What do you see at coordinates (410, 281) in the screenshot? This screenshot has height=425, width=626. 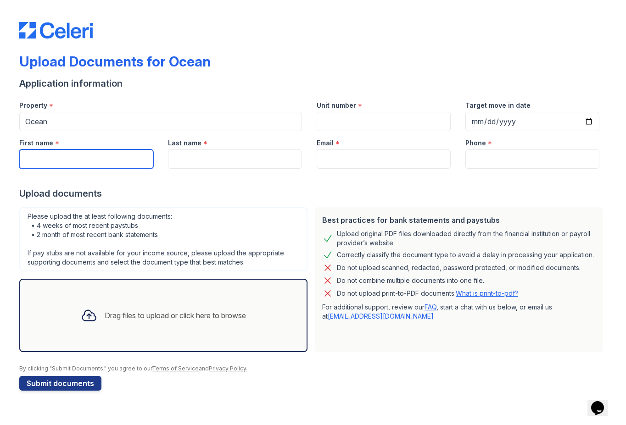 I see `div: Do not combine multiple documents into one file.` at bounding box center [410, 281].